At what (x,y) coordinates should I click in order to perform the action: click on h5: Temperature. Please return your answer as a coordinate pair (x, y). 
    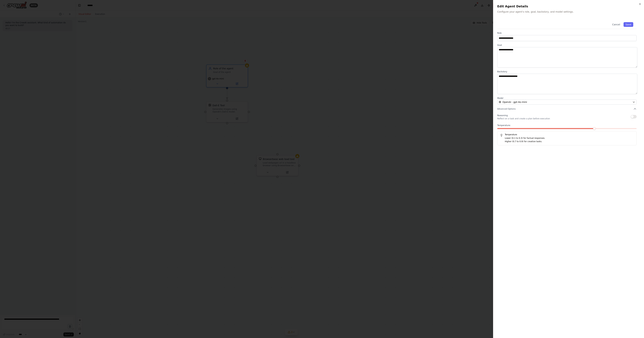
    Looking at the image, I should click on (567, 135).